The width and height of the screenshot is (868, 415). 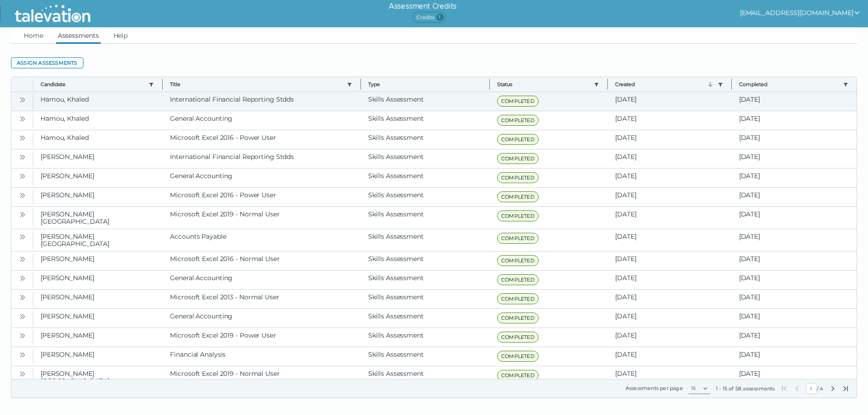 What do you see at coordinates (262, 260) in the screenshot?
I see `clr-dg-cell: Microsoft Excel 2016 - Normal User` at bounding box center [262, 260].